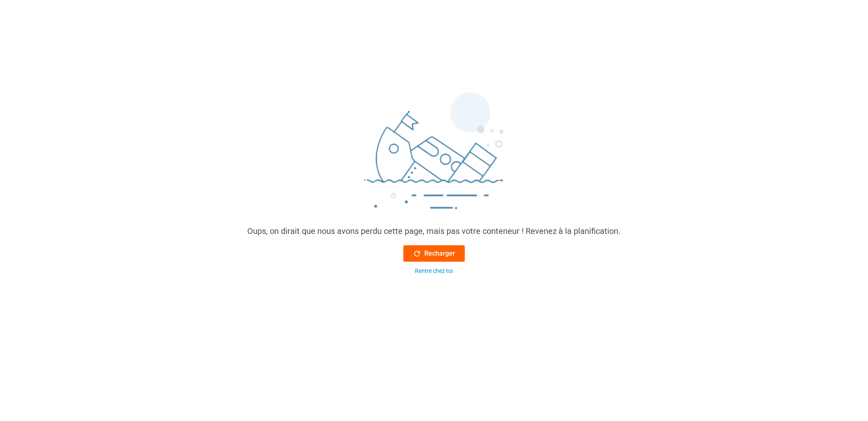  Describe the element at coordinates (434, 271) in the screenshot. I see `div: Rentre chez toi` at that location.